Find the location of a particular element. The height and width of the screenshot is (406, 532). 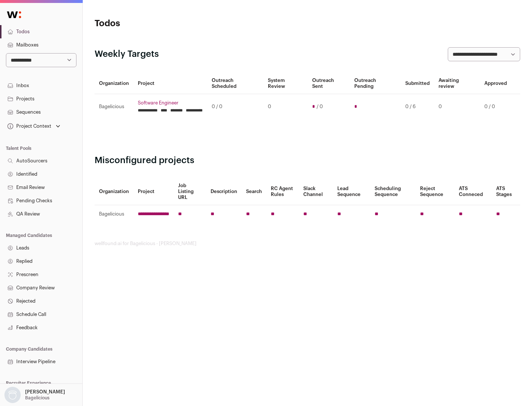

th: Submitted is located at coordinates (418, 83).